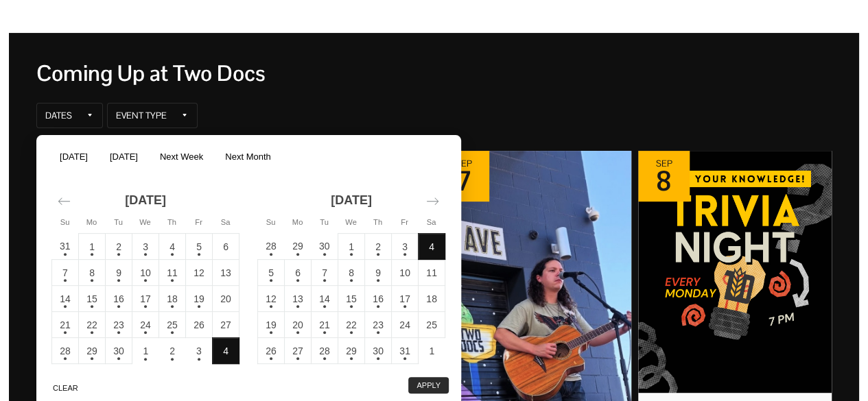  I want to click on td: Choose Monday, September 15, 2025 as your check-out date. It’s available., so click(92, 299).